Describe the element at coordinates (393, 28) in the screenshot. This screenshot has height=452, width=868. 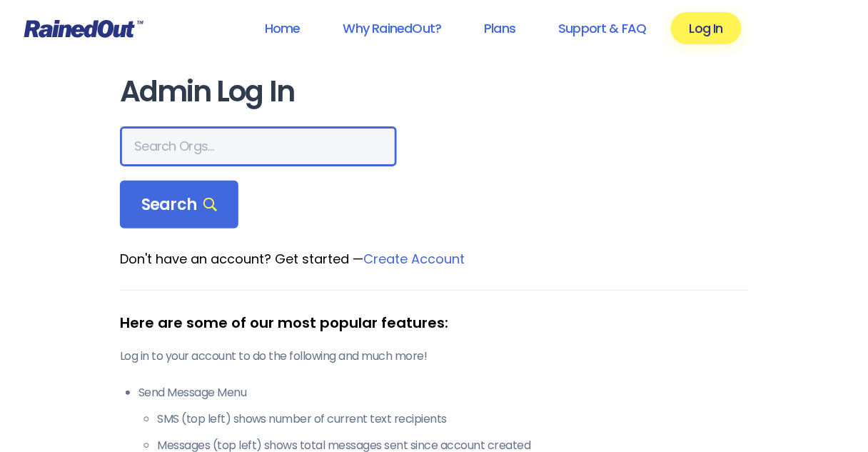
I see `a: Why RainedOut?` at that location.